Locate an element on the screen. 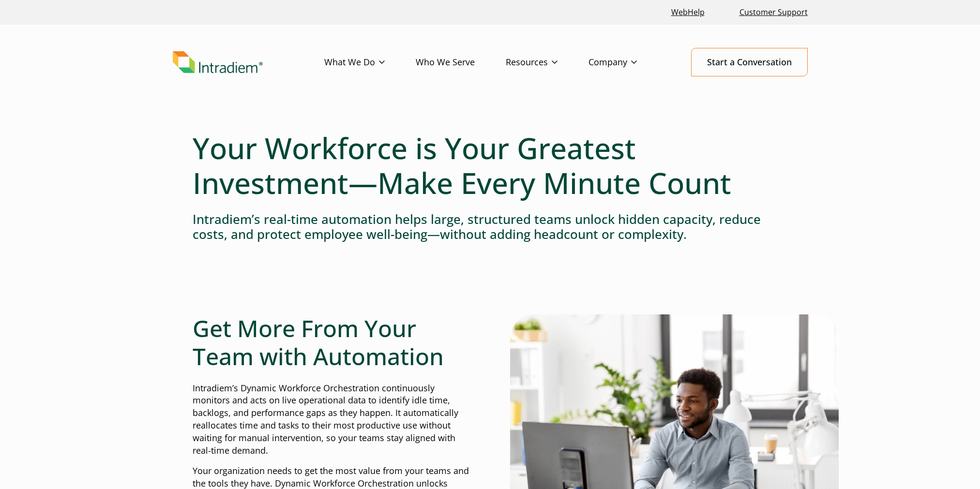 The height and width of the screenshot is (489, 980). h4: Intradiem’s real-time automation helps large, structured teams unlock hidden capacity, reduce cos... is located at coordinates (490, 227).